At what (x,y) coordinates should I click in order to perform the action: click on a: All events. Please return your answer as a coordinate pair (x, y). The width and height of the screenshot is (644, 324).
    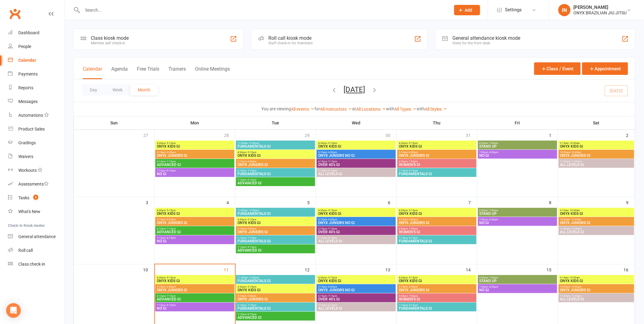
    Looking at the image, I should click on (303, 109).